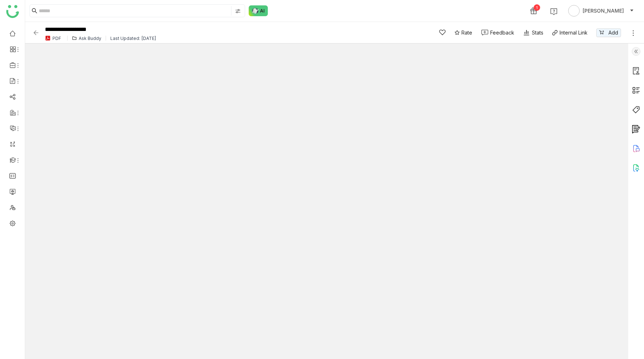 This screenshot has height=359, width=644. Describe the element at coordinates (526, 32) in the screenshot. I see `img: stats.svg` at that location.